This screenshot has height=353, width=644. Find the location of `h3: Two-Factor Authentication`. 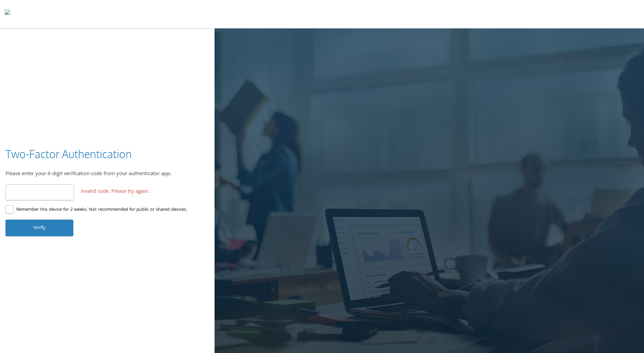

h3: Two-Factor Authentication is located at coordinates (69, 154).